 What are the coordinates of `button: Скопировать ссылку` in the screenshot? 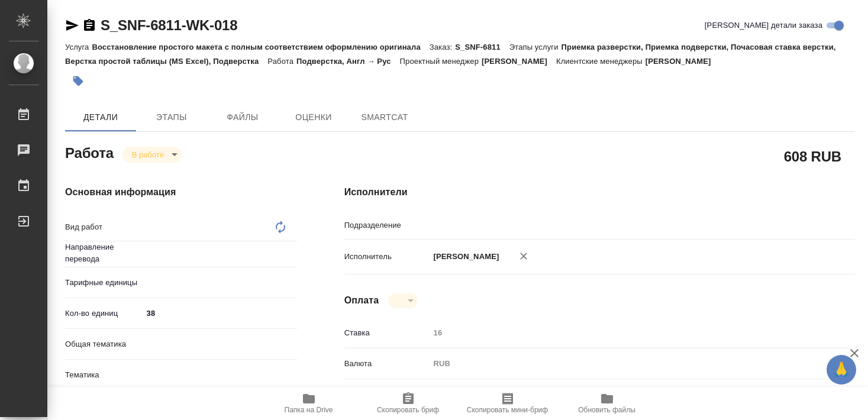 It's located at (89, 26).